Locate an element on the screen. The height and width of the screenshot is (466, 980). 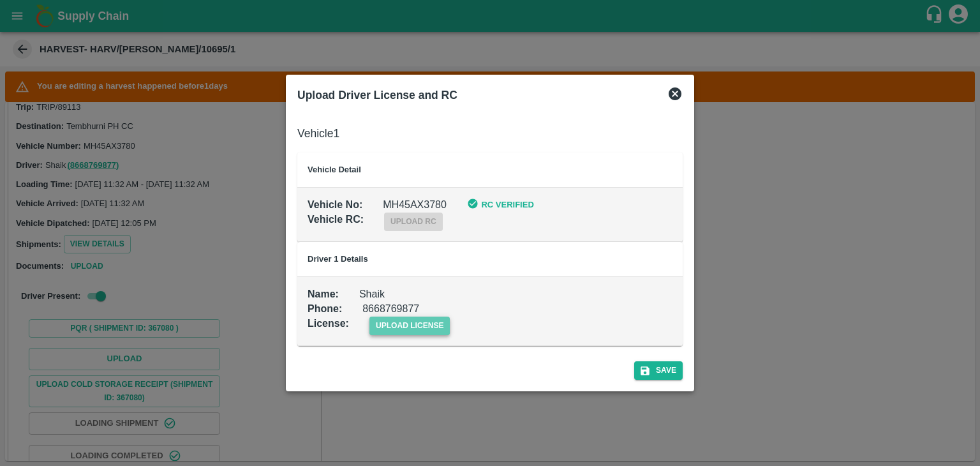
b: Vehicle Detail is located at coordinates (334, 169).